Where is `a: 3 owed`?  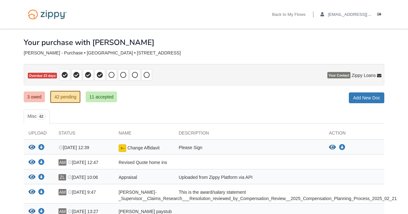
a: 3 owed is located at coordinates (34, 97).